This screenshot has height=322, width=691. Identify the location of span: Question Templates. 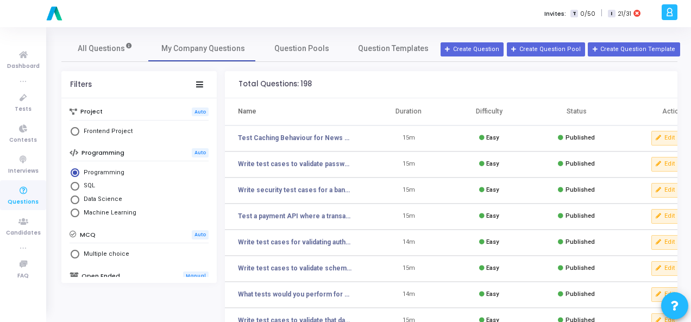
(393, 48).